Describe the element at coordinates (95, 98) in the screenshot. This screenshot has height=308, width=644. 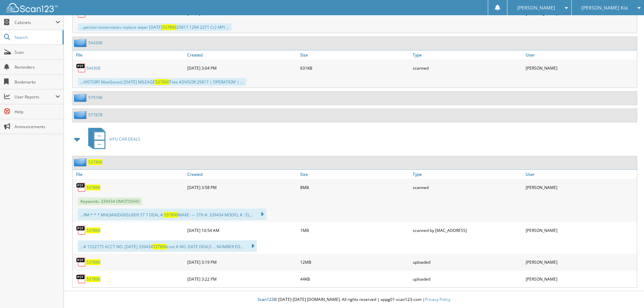
I see `a: 579746` at that location.